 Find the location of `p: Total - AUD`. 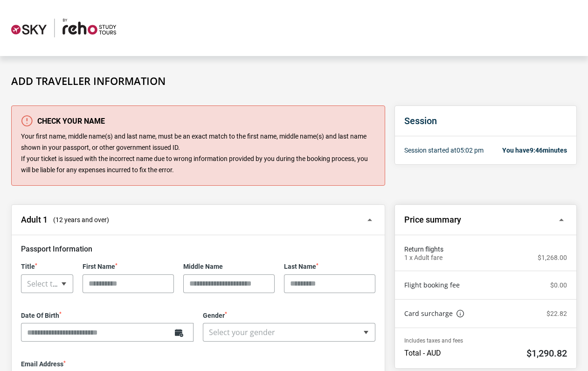

p: Total - AUD is located at coordinates (422, 353).